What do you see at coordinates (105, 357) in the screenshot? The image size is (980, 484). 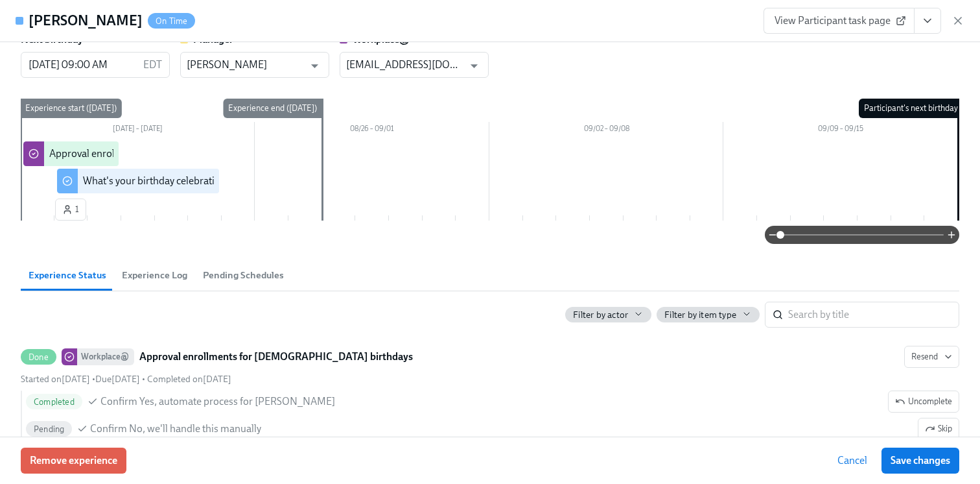 I see `div: Workplace@` at bounding box center [105, 357].